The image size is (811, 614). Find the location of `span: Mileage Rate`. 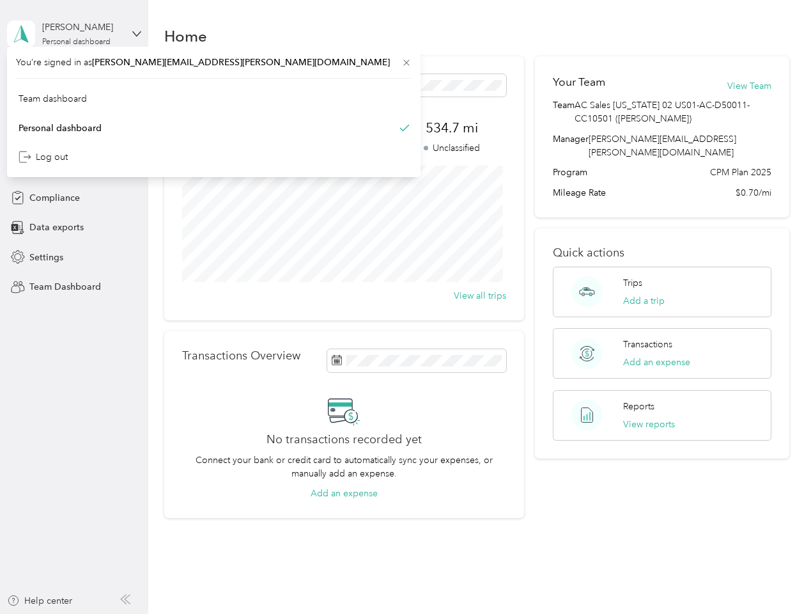

span: Mileage Rate is located at coordinates (579, 192).